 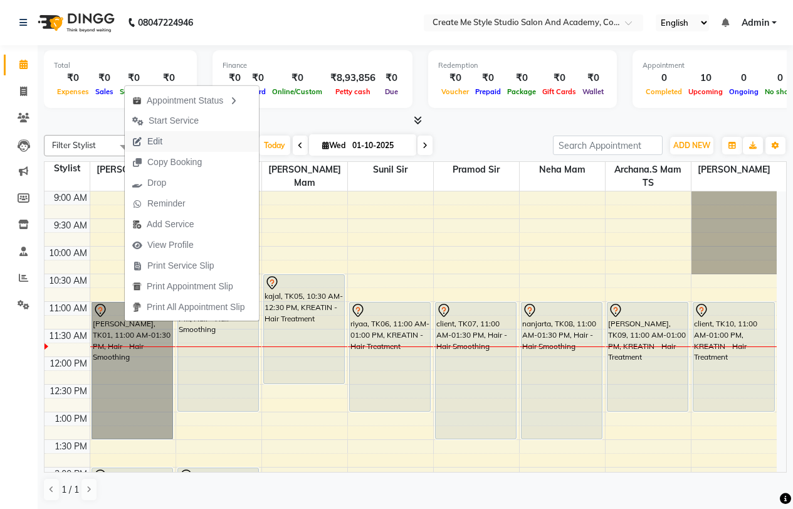 I want to click on img: logo, so click(x=75, y=23).